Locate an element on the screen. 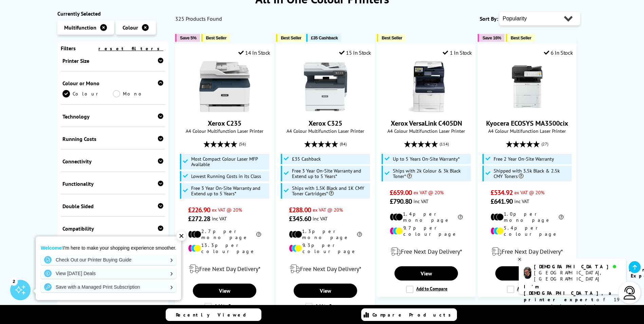 The height and width of the screenshot is (324, 644). span: (56) is located at coordinates (242, 144).